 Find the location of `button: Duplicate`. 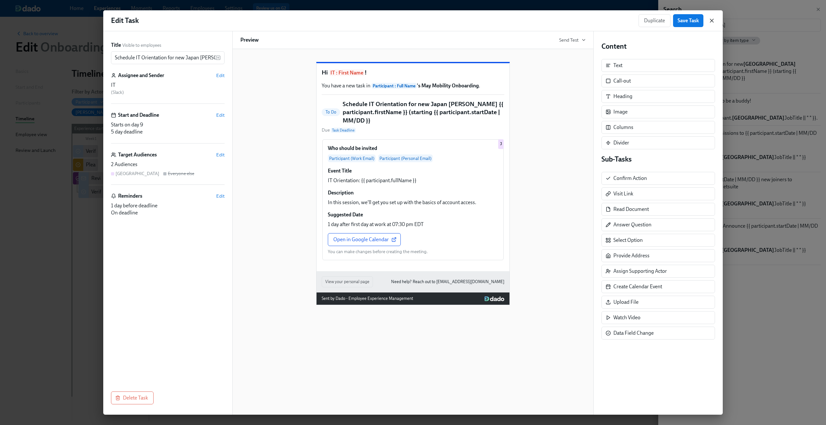

button: Duplicate is located at coordinates (654, 21).